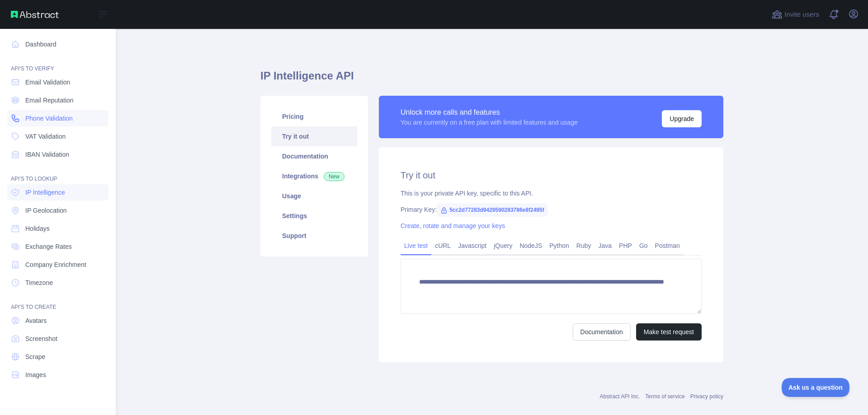 The width and height of the screenshot is (868, 415). I want to click on span: IP Geolocation, so click(46, 211).